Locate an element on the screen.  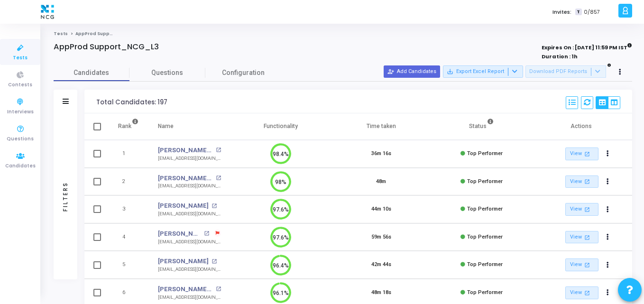
div: 48m is located at coordinates (381, 181).